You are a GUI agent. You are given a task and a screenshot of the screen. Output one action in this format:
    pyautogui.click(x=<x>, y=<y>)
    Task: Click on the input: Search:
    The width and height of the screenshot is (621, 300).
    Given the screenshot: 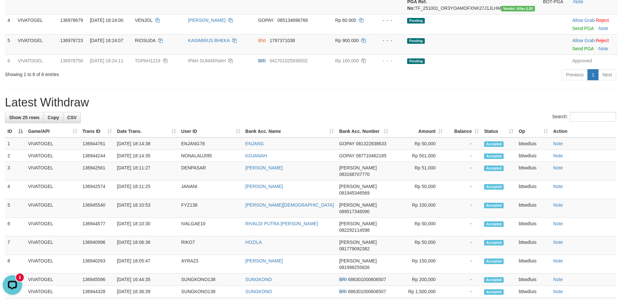 What is the action you would take?
    pyautogui.click(x=593, y=117)
    